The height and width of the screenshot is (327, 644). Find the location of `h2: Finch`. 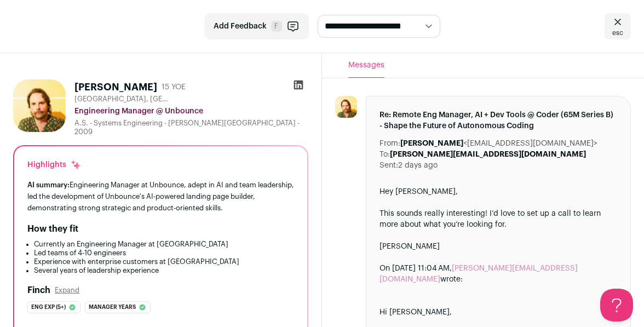

h2: Finch is located at coordinates (39, 290).